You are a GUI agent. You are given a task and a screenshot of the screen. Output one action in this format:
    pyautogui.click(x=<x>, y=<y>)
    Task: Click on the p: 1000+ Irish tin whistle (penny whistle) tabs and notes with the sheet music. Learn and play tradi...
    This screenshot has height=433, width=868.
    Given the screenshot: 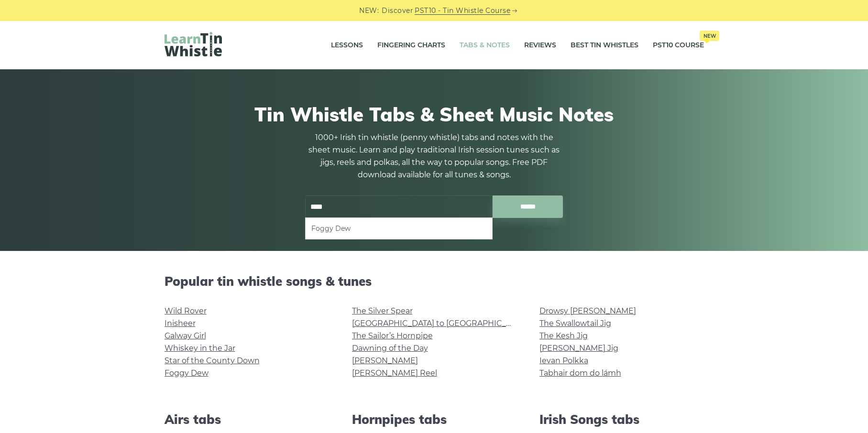 What is the action you would take?
    pyautogui.click(x=434, y=156)
    